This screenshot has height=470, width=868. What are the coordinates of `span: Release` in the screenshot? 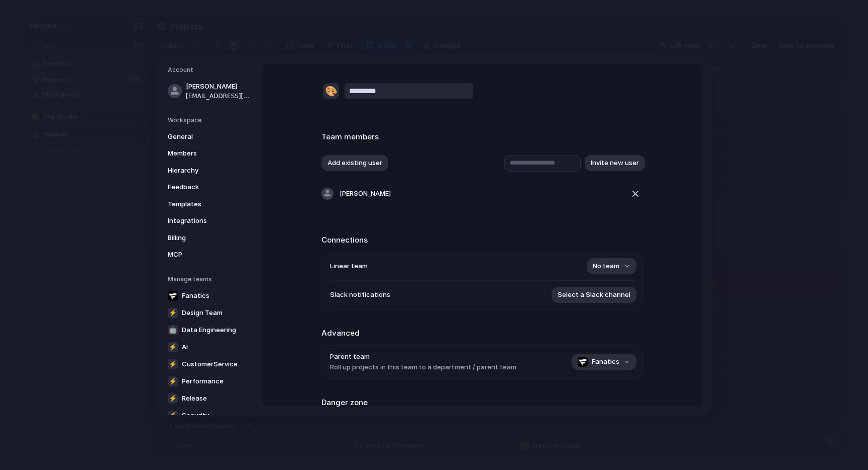 It's located at (194, 398).